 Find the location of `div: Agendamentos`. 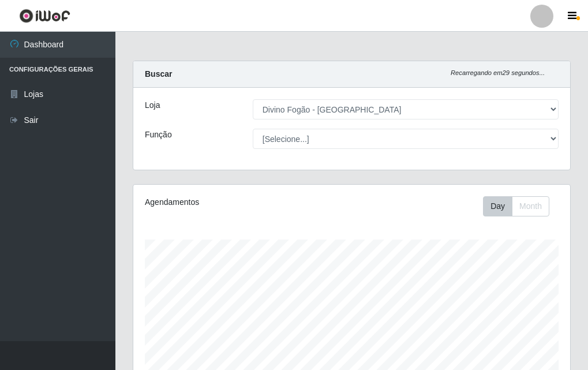

div: Agendamentos is located at coordinates (226, 202).